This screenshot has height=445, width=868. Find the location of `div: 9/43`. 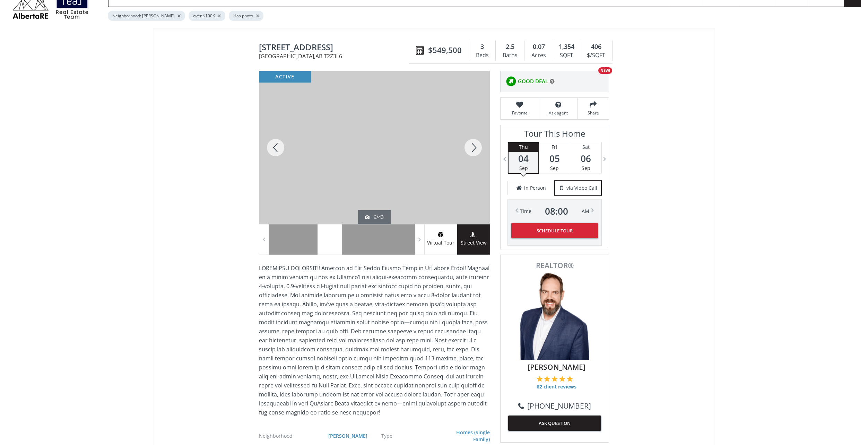

div: 9/43 is located at coordinates (374, 217).